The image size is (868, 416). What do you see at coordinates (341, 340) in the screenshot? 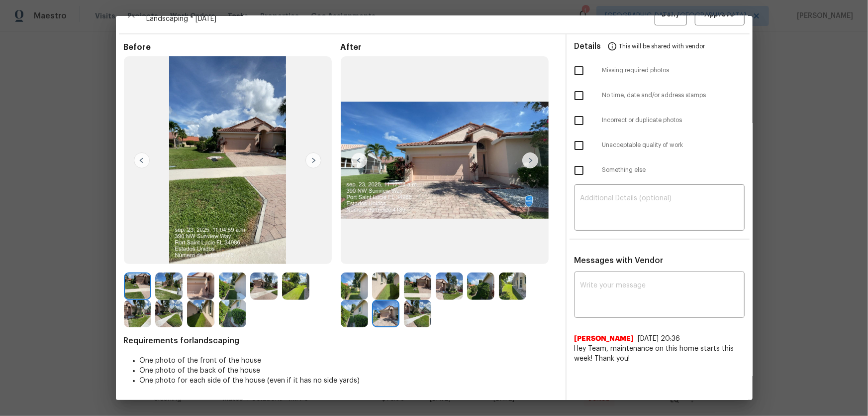
I see `span: Requirements for landscaping` at bounding box center [341, 340].